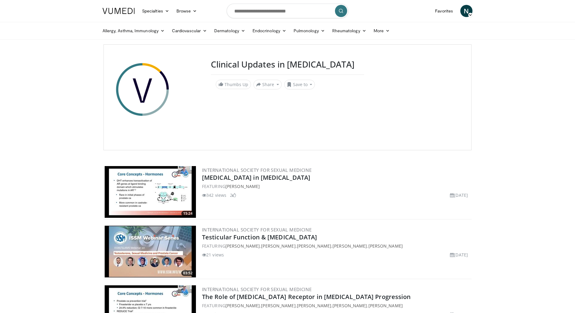  I want to click on img: 071bd5b9-4e3a-42ba-823d-e72ebf74963f.300x170_q85_crop-smart_upscale.jpg, so click(150, 192).